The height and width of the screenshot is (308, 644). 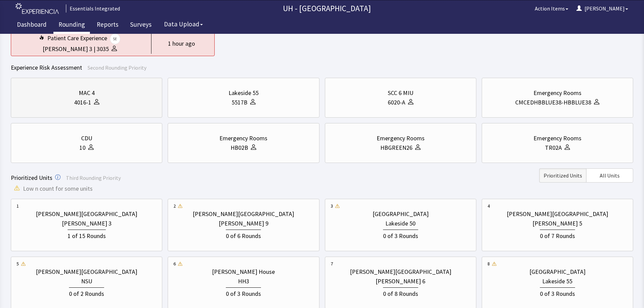 What do you see at coordinates (396, 148) in the screenshot?
I see `div: HBGREEN26` at bounding box center [396, 148].